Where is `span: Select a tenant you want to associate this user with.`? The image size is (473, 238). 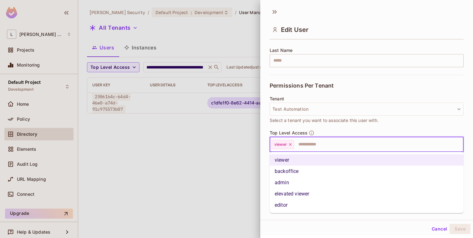 span: Select a tenant you want to associate this user with. is located at coordinates (324, 120).